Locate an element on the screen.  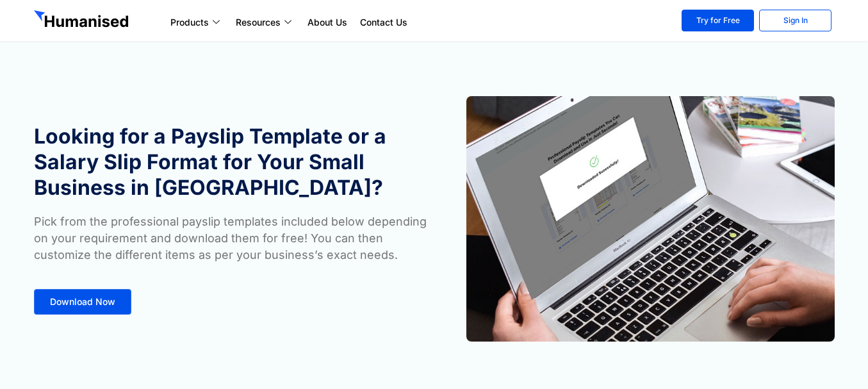
img: GetHumanised Logo is located at coordinates (83, 20).